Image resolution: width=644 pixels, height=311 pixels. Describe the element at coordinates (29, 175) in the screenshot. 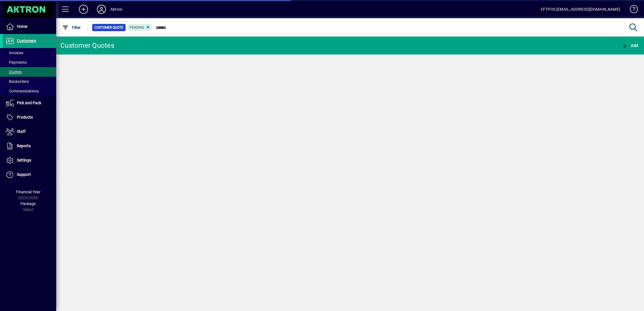

I see `a: Support` at that location.